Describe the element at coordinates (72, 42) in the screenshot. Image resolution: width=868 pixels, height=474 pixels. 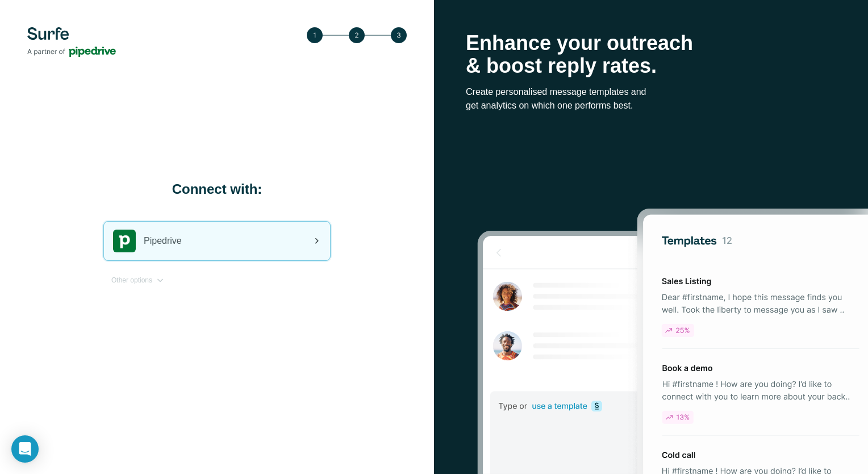
I see `img: Surfe's logo` at that location.